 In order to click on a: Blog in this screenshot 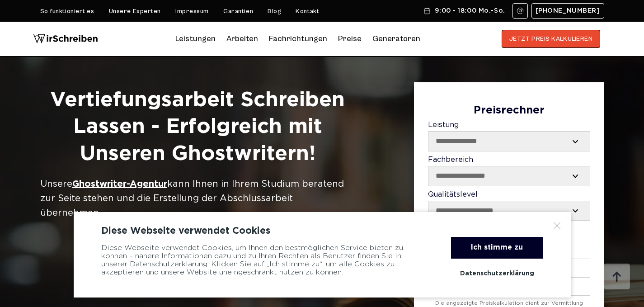, I will do `click(275, 11)`.